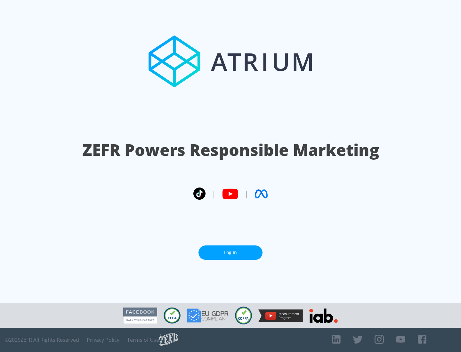 The width and height of the screenshot is (461, 352). What do you see at coordinates (42, 340) in the screenshot?
I see `span: © 2025 ZEFR All Rights Reserved` at bounding box center [42, 340].